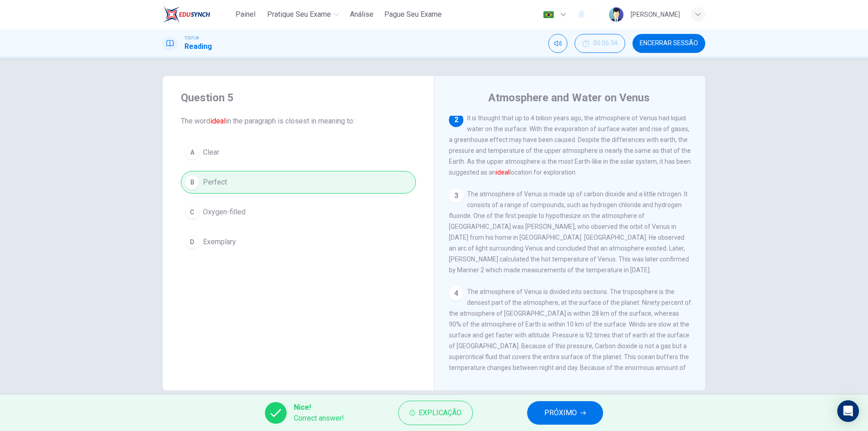  Describe the element at coordinates (616, 15) in the screenshot. I see `img: Profile picture` at that location.